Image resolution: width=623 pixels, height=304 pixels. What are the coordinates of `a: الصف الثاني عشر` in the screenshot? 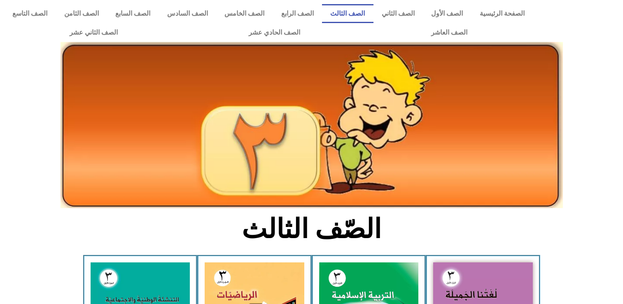 It's located at (93, 33).